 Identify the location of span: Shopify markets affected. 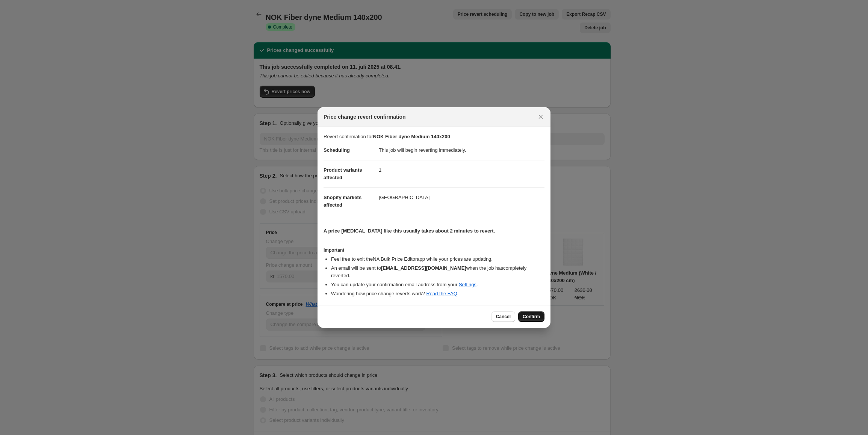
(342, 201).